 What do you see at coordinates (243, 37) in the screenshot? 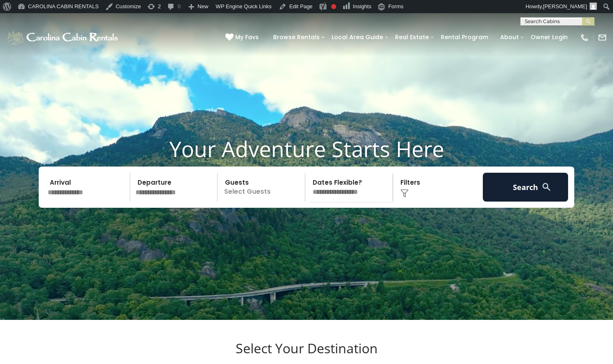
I see `a: My Favs` at bounding box center [243, 37].